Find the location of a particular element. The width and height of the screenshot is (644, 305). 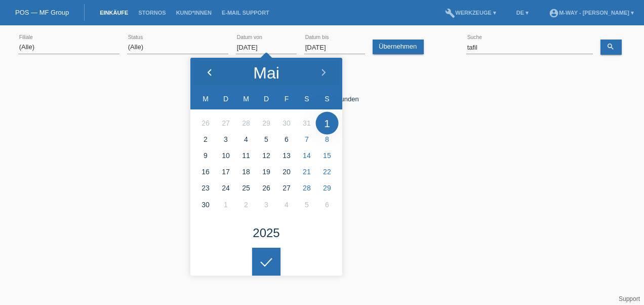

a: search is located at coordinates (611, 47).